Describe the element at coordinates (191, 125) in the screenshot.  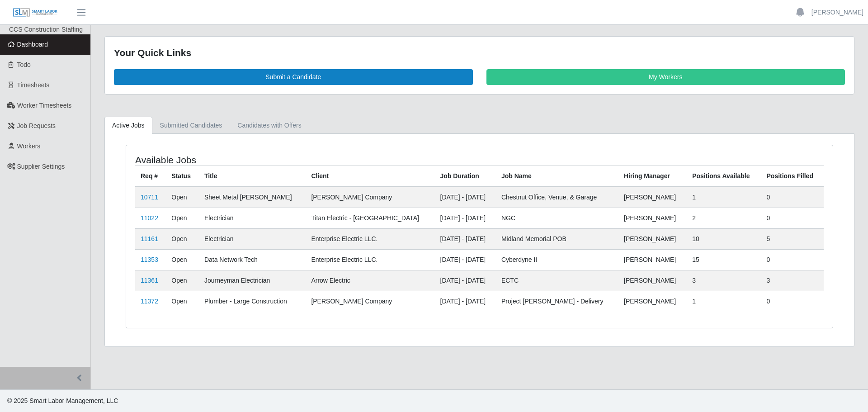
I see `a: Submitted Candidates` at that location.